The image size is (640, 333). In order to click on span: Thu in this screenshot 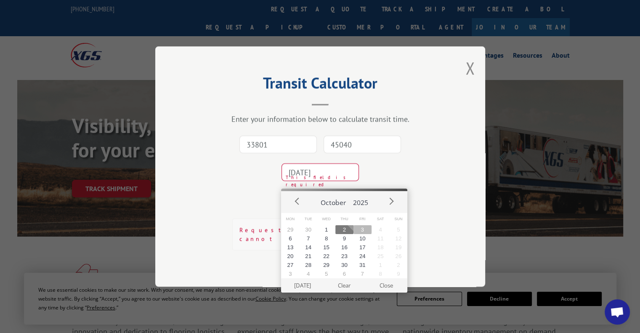, I will do `click(344, 219)`.